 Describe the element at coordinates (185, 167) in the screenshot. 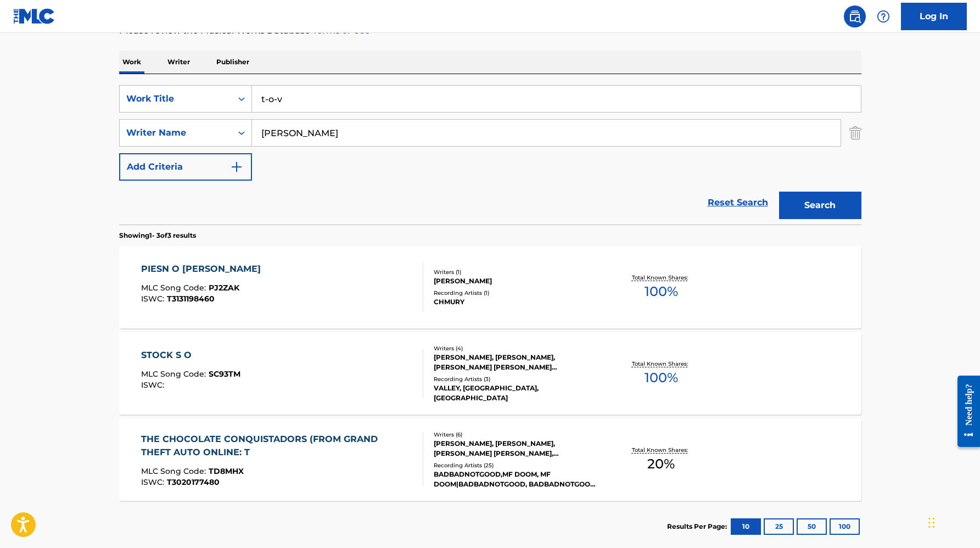

I see `button: Add Criteria` at that location.